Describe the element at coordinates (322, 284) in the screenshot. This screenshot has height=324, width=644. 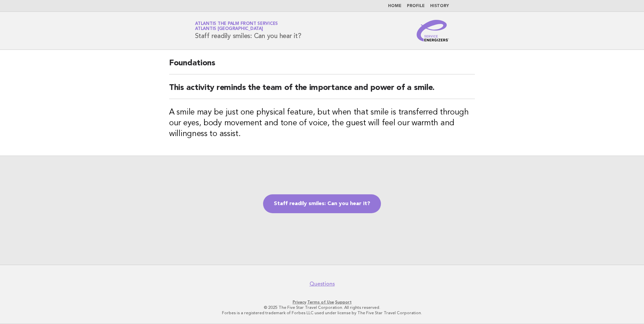
I see `a: Questions` at that location.